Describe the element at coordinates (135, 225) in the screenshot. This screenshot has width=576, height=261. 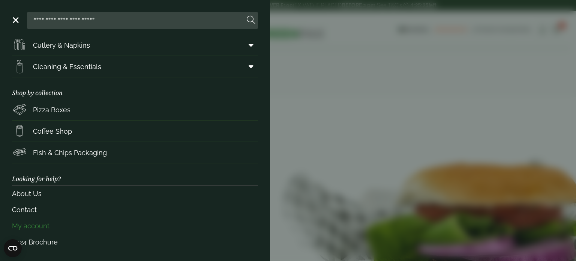
I see `a: My account` at that location.